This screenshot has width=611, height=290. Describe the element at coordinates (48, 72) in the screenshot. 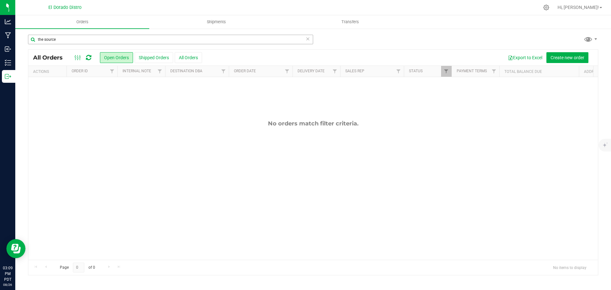

I see `div: Actions` at that location.